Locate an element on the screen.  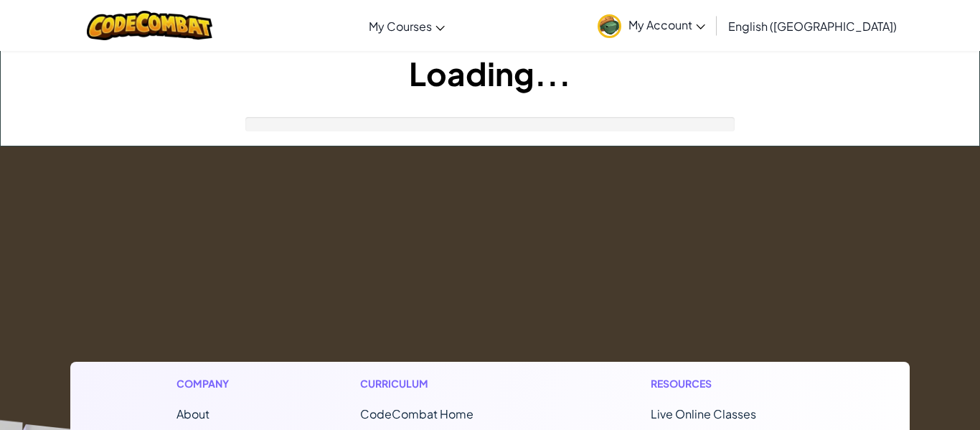
a: My Courses is located at coordinates (407, 26).